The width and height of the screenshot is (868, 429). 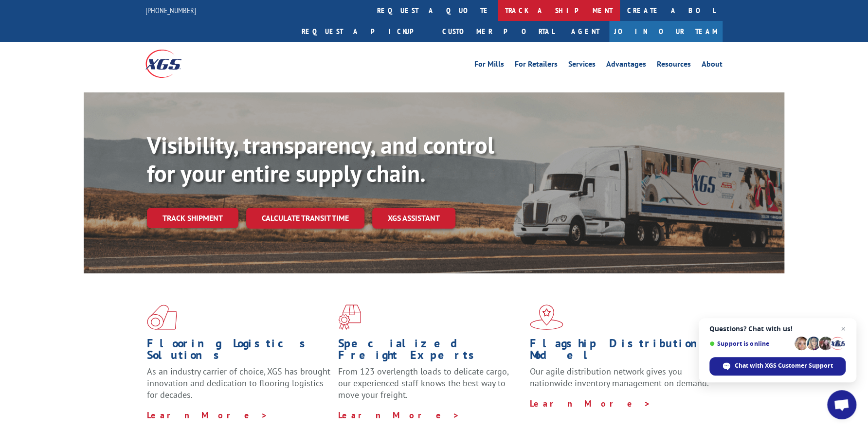 I want to click on a: Agent, so click(x=586, y=31).